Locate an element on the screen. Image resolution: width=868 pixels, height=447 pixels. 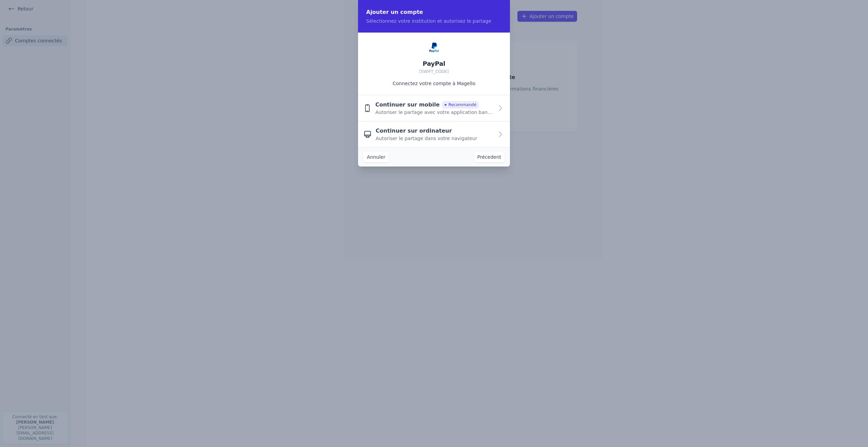
button: Précedent is located at coordinates (489, 157).